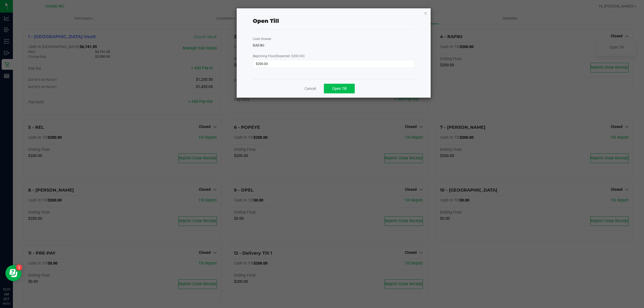 The width and height of the screenshot is (644, 308). What do you see at coordinates (310, 89) in the screenshot?
I see `a: Cancel` at bounding box center [310, 89].